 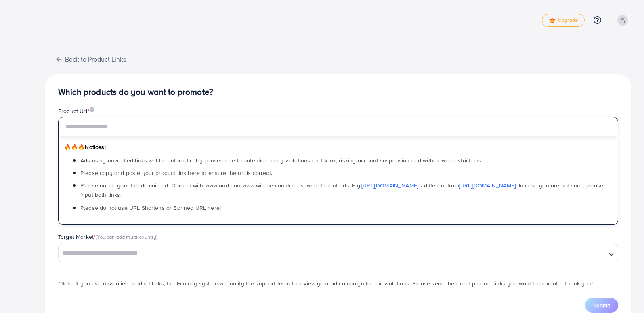 What do you see at coordinates (342, 190) in the screenshot?
I see `span: Please notice your full domain url. Domain with www and non-www will be counted as two different ...` at bounding box center [342, 190].